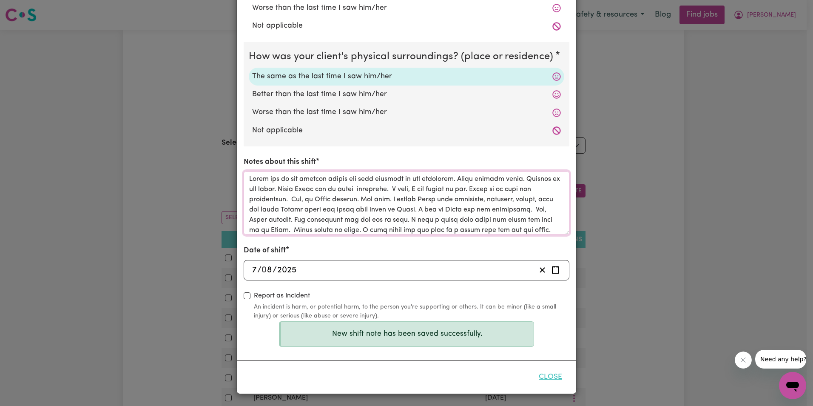 Image resolution: width=813 pixels, height=406 pixels. Describe the element at coordinates (412, 311) in the screenshot. I see `small: An incident is harm, or potential harm, to the person you're supporting or others. It can be mino...` at that location.